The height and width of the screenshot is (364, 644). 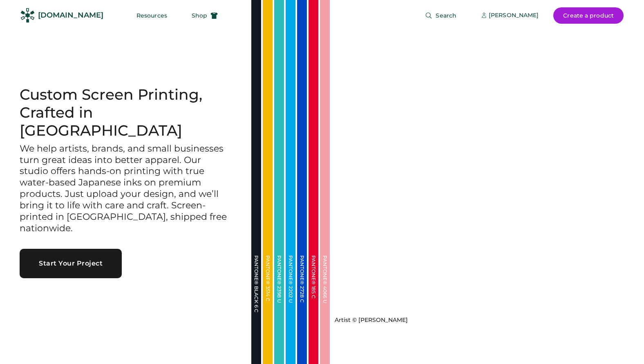 I want to click on div: PANTONE® 2202 U, so click(x=291, y=296).